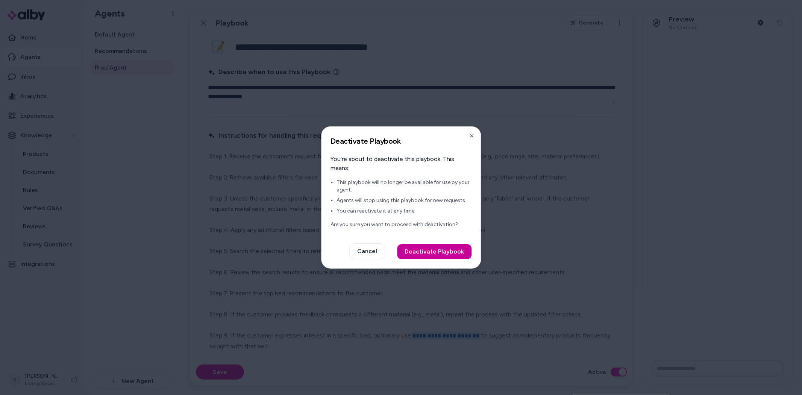  I want to click on li: You can reactivate it at any time., so click(404, 211).